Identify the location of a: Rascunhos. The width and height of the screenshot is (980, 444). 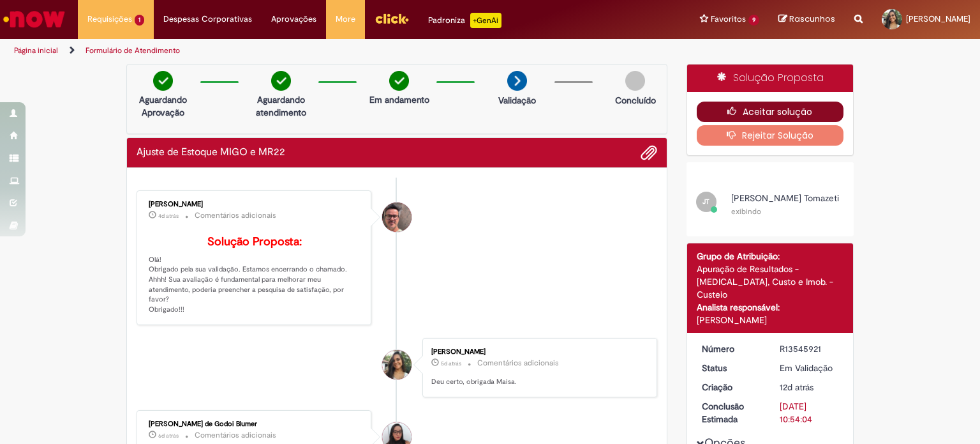
(807, 19).